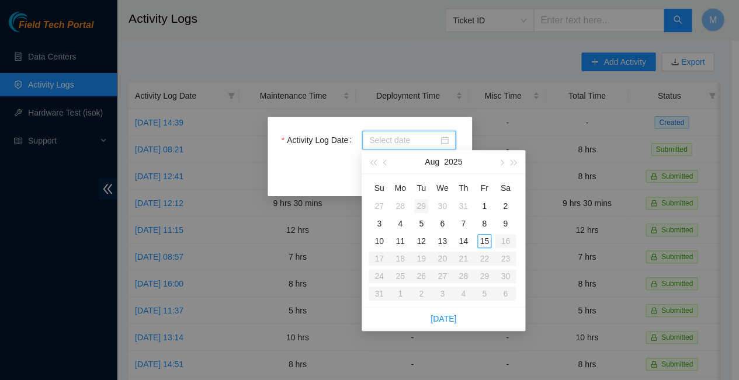 This screenshot has height=380, width=739. What do you see at coordinates (463, 224) in the screenshot?
I see `td: 2025-08-07` at bounding box center [463, 224].